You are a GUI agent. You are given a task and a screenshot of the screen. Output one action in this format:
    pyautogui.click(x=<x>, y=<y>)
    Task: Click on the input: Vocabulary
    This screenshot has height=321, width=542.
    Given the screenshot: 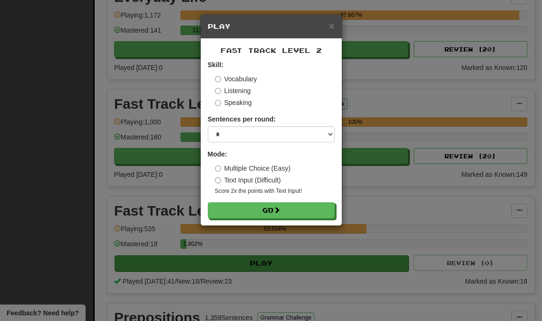 What is the action you would take?
    pyautogui.click(x=218, y=79)
    